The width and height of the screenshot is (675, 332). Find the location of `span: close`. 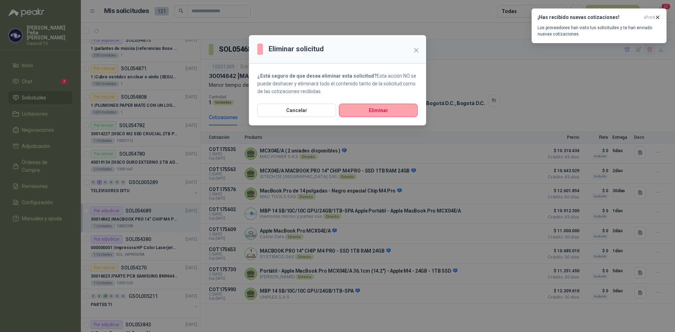

span: close is located at coordinates (416, 50).